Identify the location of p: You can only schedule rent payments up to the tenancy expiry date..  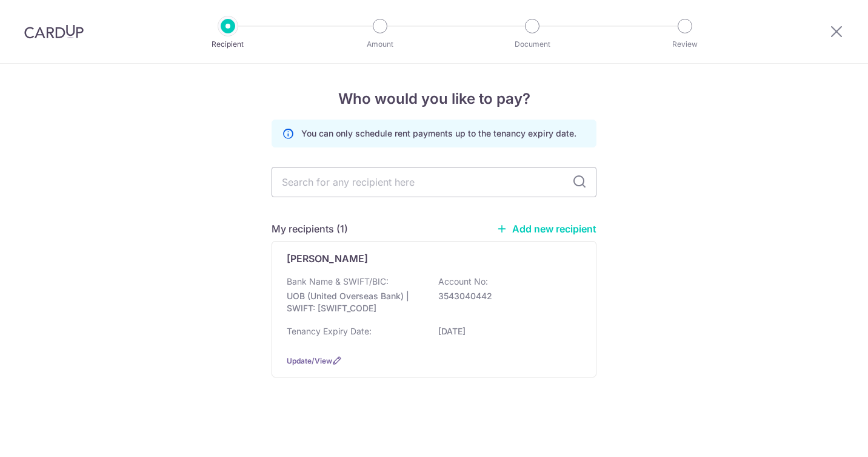
(439, 134).